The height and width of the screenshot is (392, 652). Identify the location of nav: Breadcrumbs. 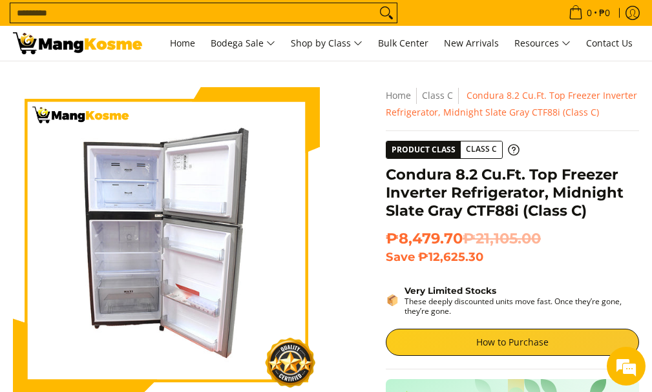
(512, 104).